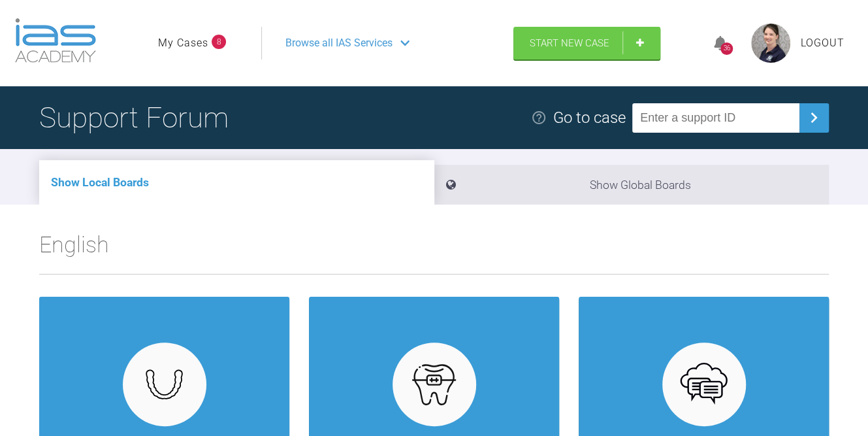 This screenshot has width=868, height=436. I want to click on img: help.e70b9f3d.svg, so click(538, 118).